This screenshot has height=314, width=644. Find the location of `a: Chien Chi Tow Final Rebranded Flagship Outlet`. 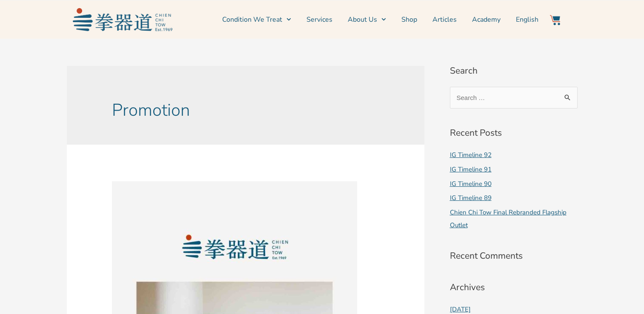

a: Chien Chi Tow Final Rebranded Flagship Outlet is located at coordinates (509, 219).